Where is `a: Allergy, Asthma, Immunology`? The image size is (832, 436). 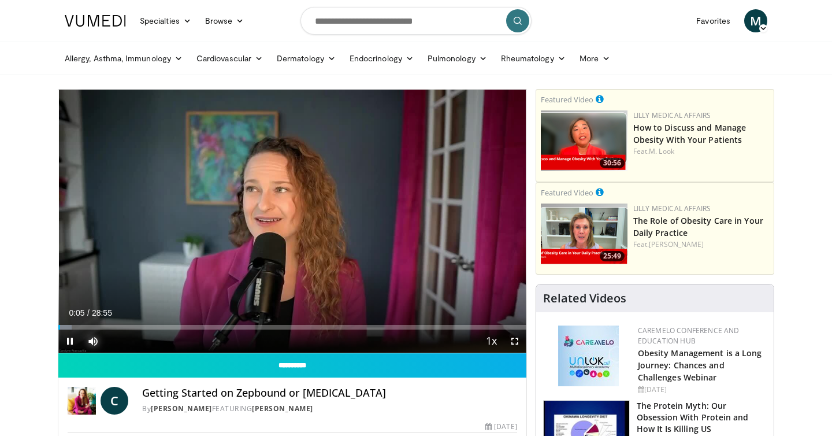
a: Allergy, Asthma, Immunology is located at coordinates (124, 58).